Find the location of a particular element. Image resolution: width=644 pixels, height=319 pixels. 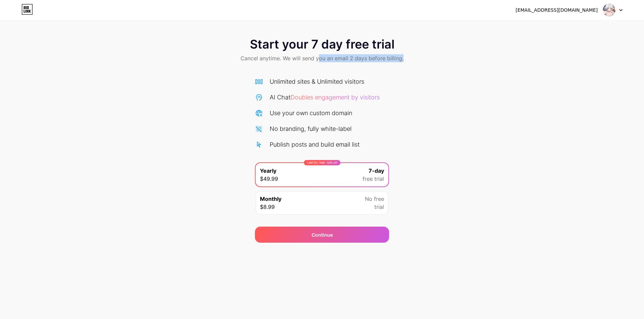

span: trial is located at coordinates (379, 207).